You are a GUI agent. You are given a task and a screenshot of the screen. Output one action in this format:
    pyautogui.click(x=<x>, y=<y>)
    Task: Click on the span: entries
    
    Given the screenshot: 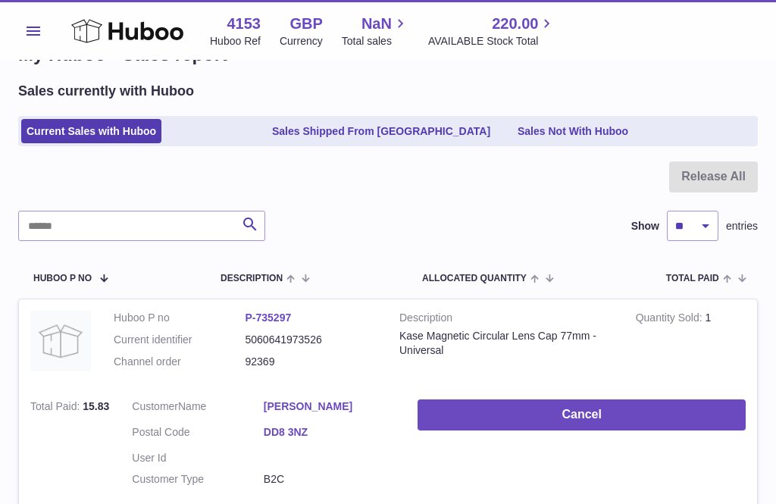 What is the action you would take?
    pyautogui.click(x=742, y=226)
    